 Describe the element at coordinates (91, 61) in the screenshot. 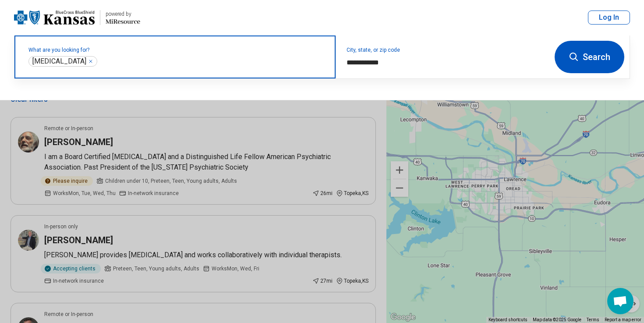

I see `button: Psychiatrist` at that location.